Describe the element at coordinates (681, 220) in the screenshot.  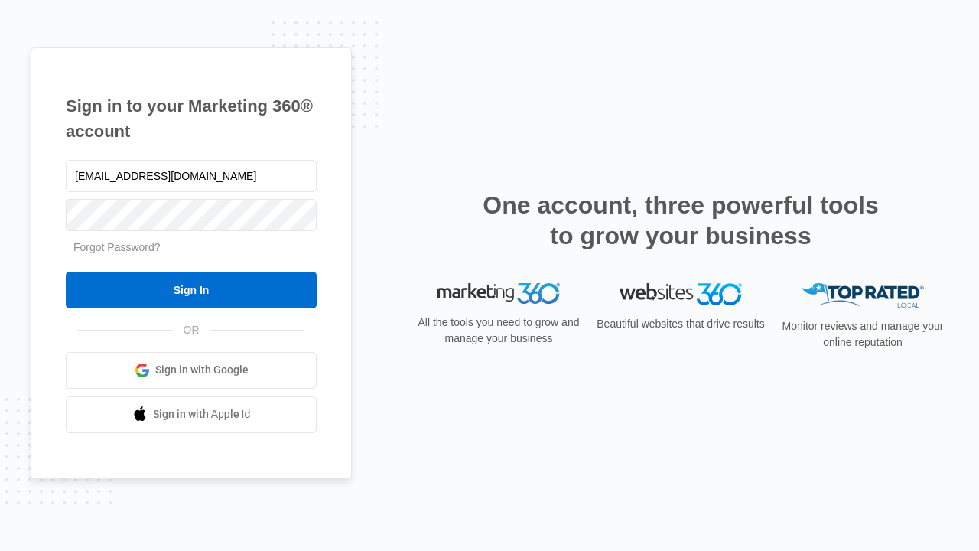
I see `h2: One account, three powerful tools to grow your business` at that location.